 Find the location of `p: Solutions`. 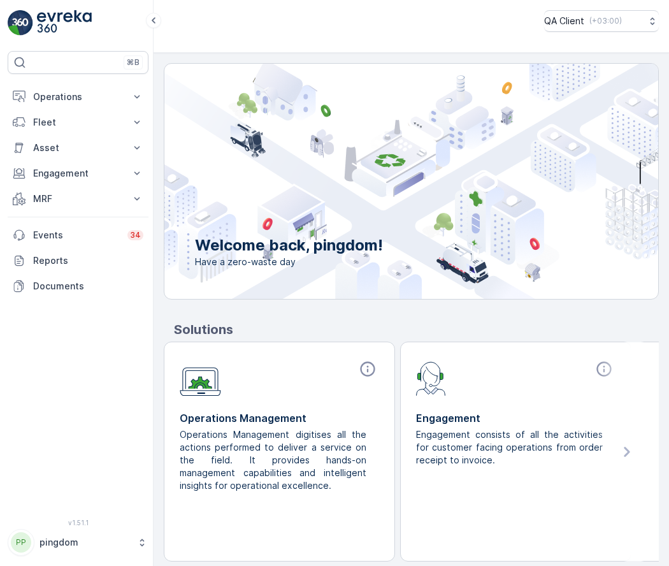

p: Solutions is located at coordinates (416, 329).